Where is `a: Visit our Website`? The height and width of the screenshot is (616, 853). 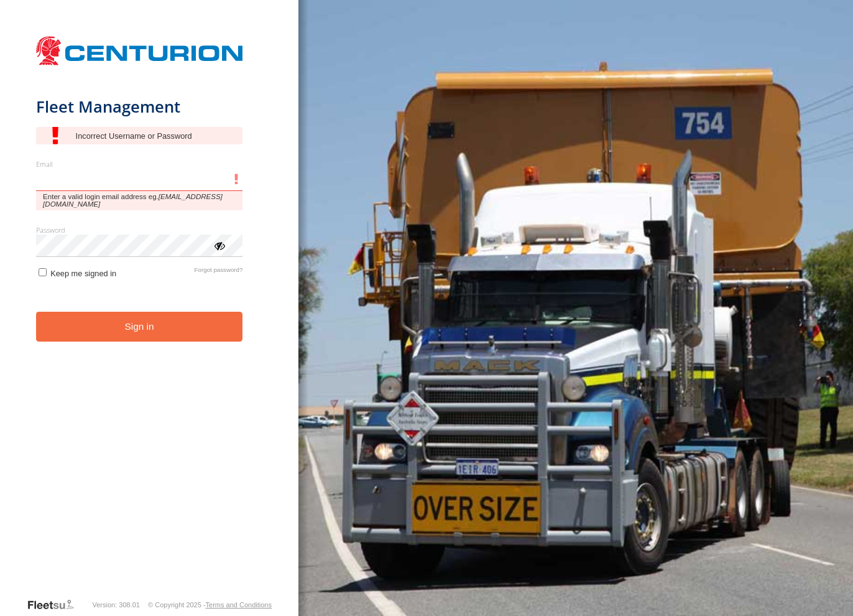
a: Visit our Website is located at coordinates (55, 605).